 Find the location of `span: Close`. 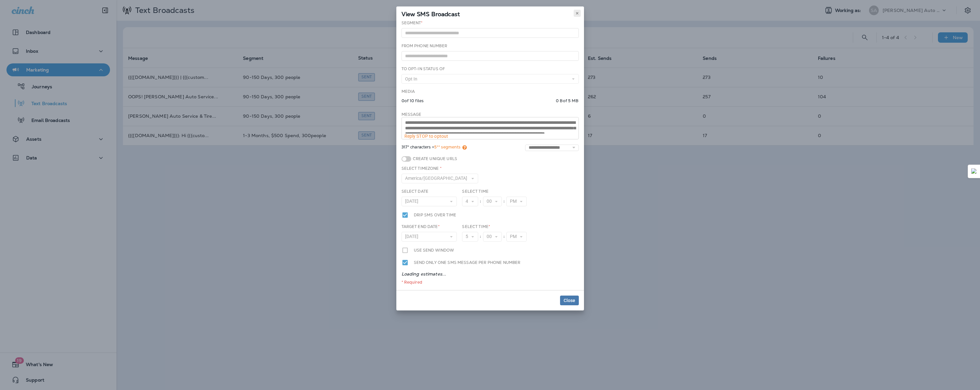

span: Close is located at coordinates (570, 300).